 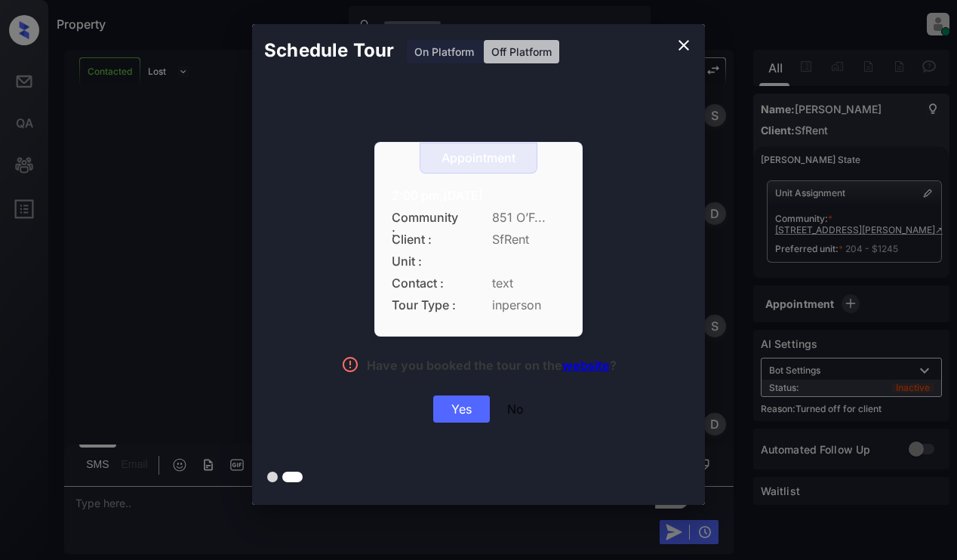 I want to click on span: Contact :, so click(x=426, y=283).